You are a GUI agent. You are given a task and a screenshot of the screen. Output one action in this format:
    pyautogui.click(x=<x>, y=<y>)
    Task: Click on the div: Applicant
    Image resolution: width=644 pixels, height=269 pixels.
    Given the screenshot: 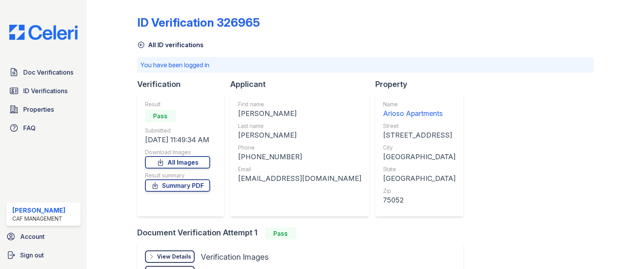 What is the action you would take?
    pyautogui.click(x=303, y=85)
    